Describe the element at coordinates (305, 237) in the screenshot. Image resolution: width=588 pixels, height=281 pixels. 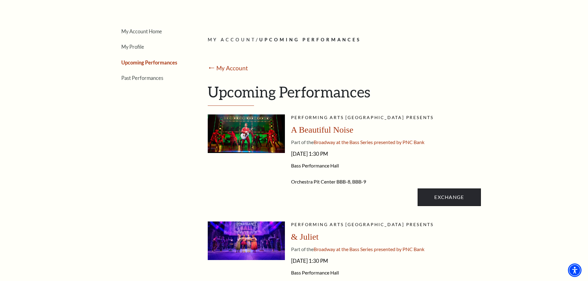
I see `span: & Juliet` at that location.